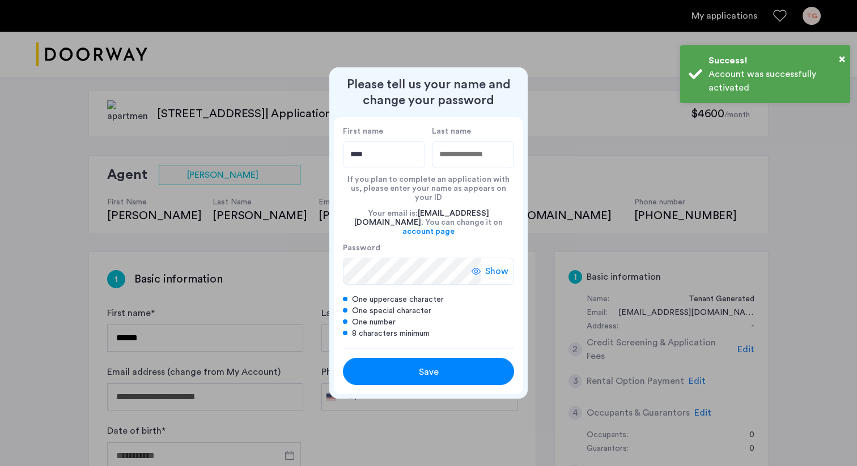 Image resolution: width=857 pixels, height=466 pixels. Describe the element at coordinates (775, 61) in the screenshot. I see `div: Success!` at that location.